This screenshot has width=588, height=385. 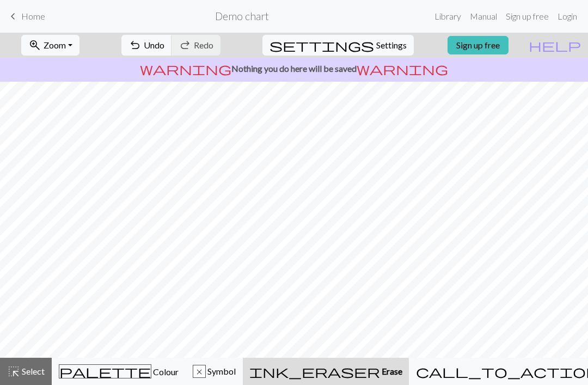 I want to click on span: ink_eraser, so click(x=314, y=372).